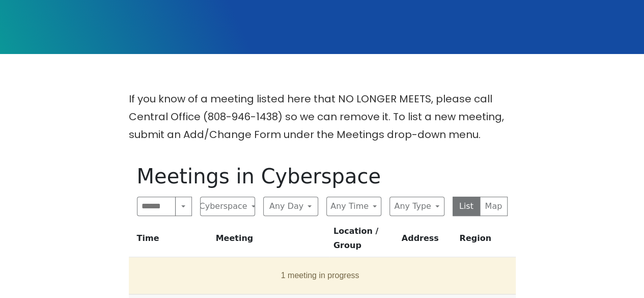  What do you see at coordinates (417, 207) in the screenshot?
I see `button: Any Type` at bounding box center [417, 207].